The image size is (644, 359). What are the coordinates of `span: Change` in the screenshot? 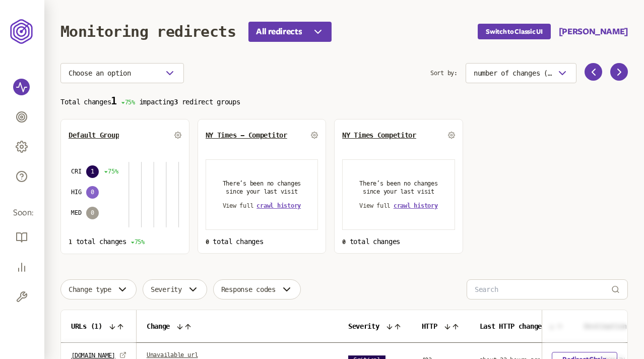 It's located at (158, 326).